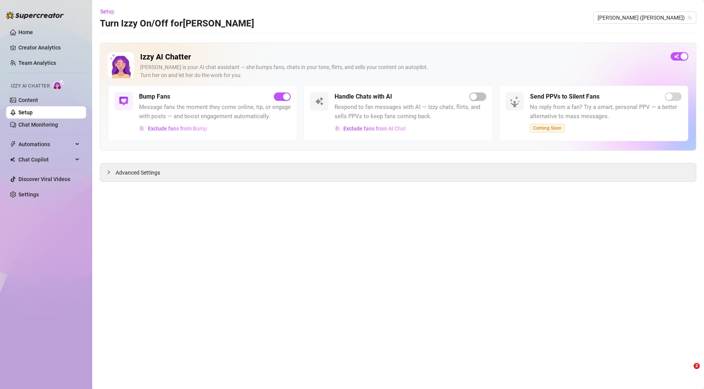  Describe the element at coordinates (410, 112) in the screenshot. I see `span: Respond to fan messages with AI — Izzy chats, flirts, and sells PPVs to keep fans coming back.` at that location.